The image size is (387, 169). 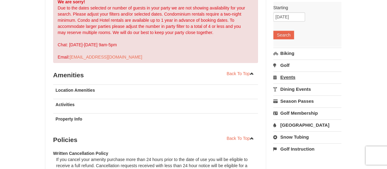 I want to click on a: Season Passes, so click(x=307, y=101).